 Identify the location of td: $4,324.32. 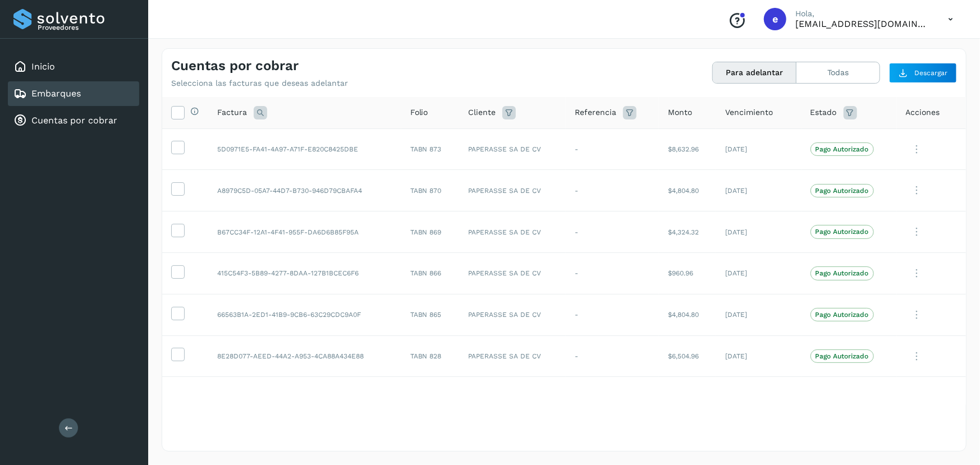
(688, 232).